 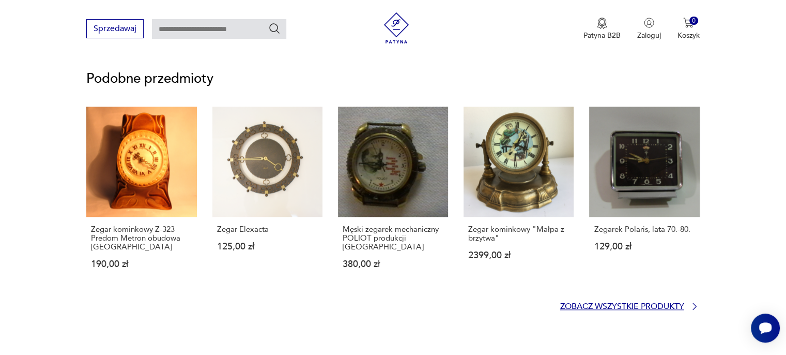 What do you see at coordinates (694, 21) in the screenshot?
I see `div: 0` at bounding box center [694, 21].